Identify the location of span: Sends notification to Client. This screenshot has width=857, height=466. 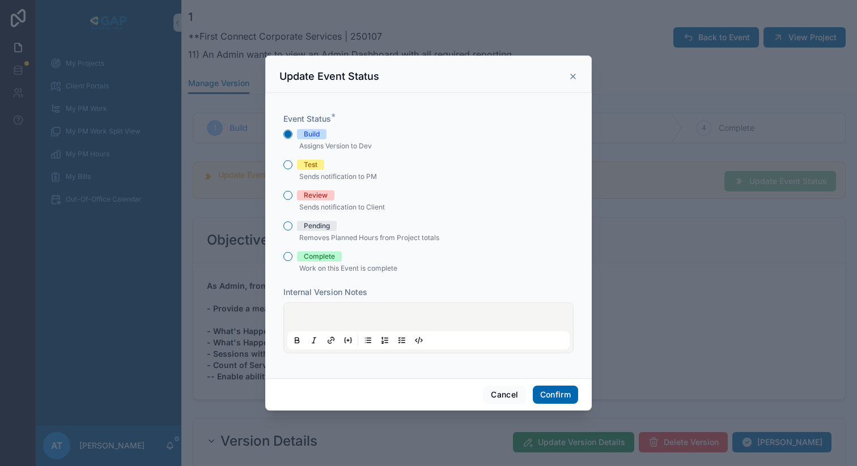
(342, 207).